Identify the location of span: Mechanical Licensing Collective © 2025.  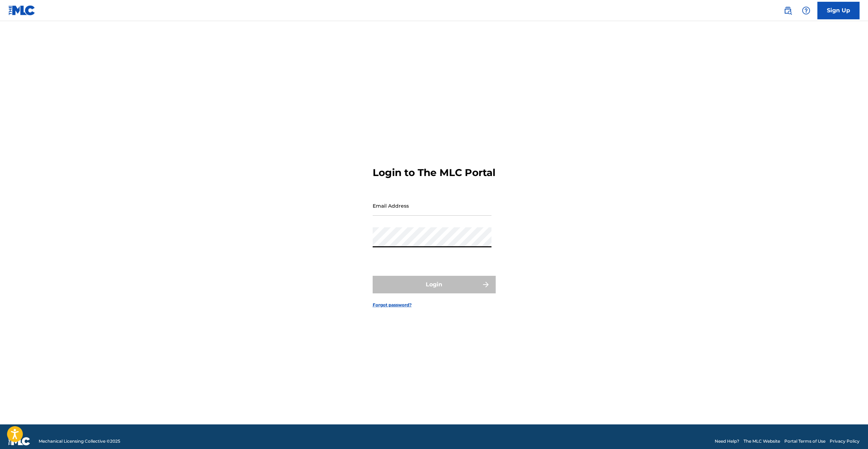
(80, 442).